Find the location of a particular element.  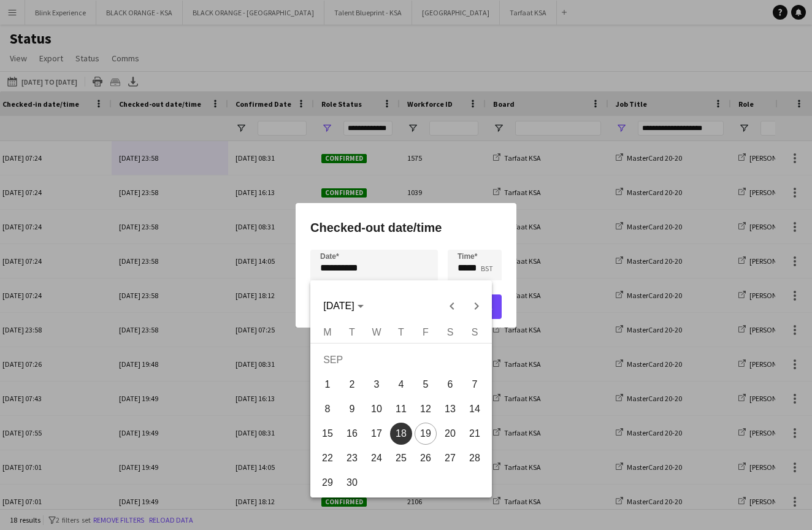

button: 30-09-2025 is located at coordinates (352, 483).